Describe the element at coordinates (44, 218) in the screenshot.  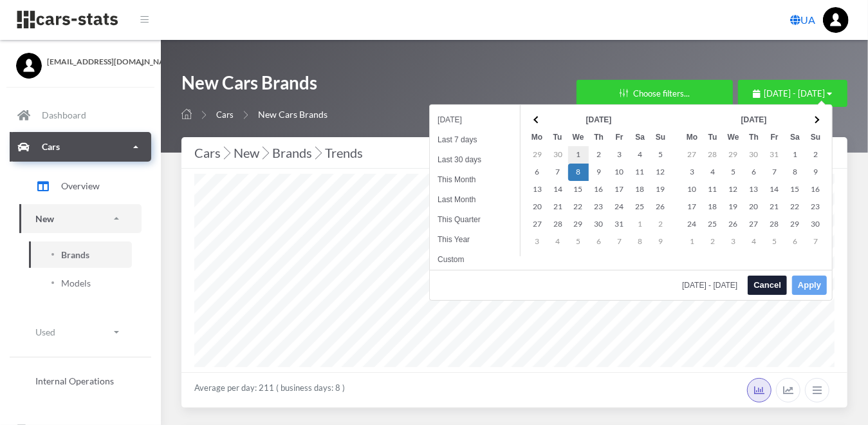
I see `p: New` at that location.